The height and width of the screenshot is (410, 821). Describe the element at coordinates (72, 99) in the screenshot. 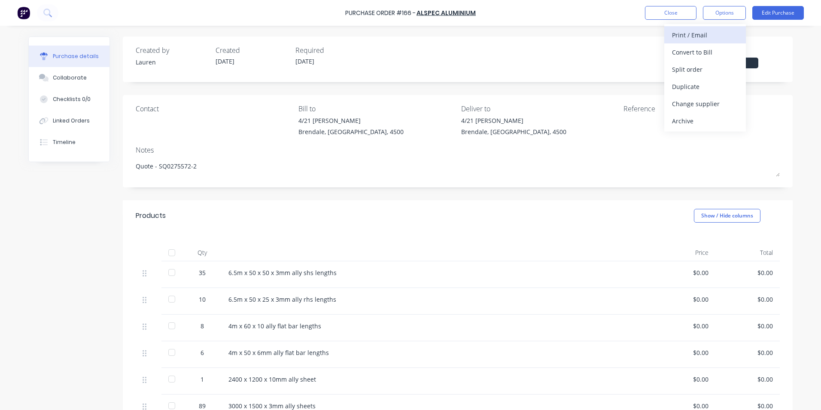

I see `div: Checklists 0/0` at that location.